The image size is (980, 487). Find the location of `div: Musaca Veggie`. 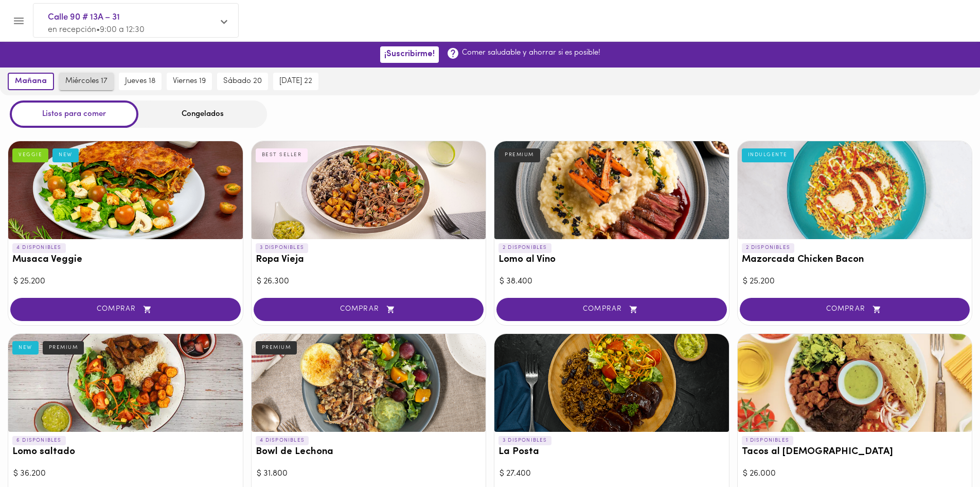

div: Musaca Veggie is located at coordinates (126, 190).